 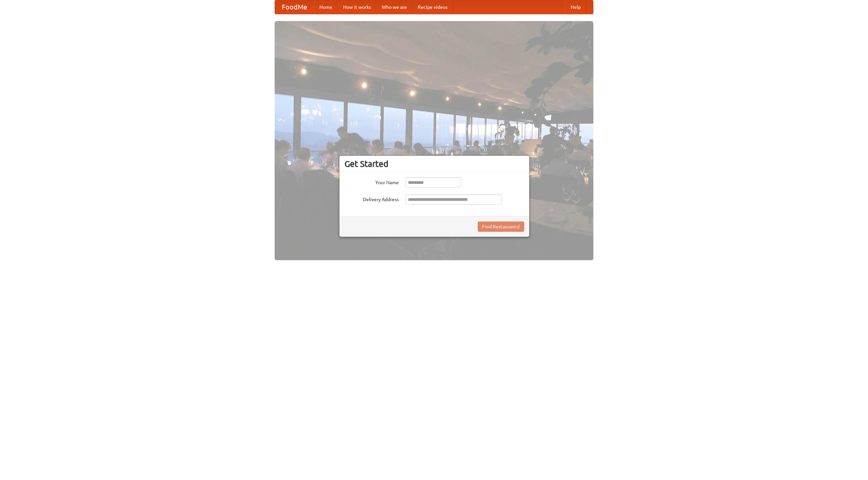 I want to click on a: Home, so click(x=326, y=7).